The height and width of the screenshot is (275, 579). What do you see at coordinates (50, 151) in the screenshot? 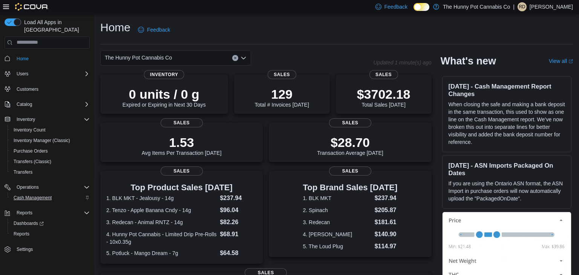
I see `button: Purchase Orders` at bounding box center [50, 151].